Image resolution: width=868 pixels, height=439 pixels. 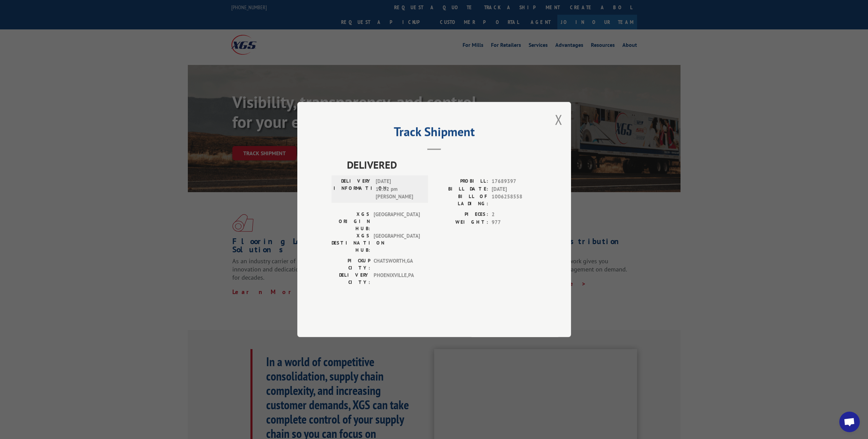 I want to click on label: DELIVERY CITY:, so click(x=351, y=279).